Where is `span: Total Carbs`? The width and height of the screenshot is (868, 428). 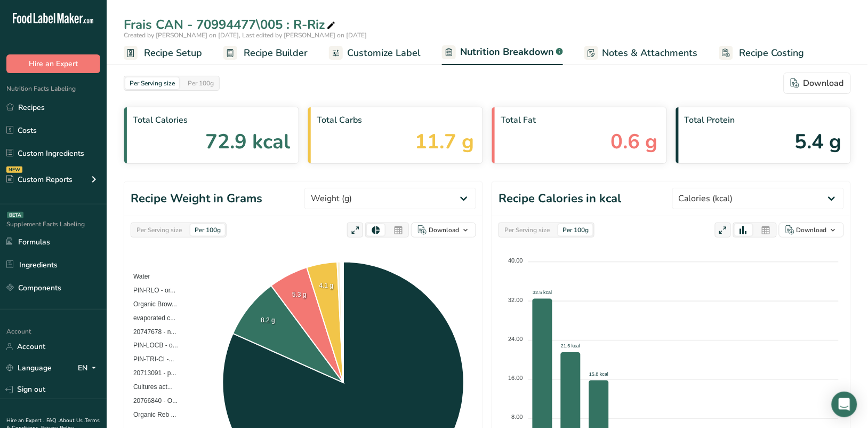
span: Total Carbs is located at coordinates (395, 120).